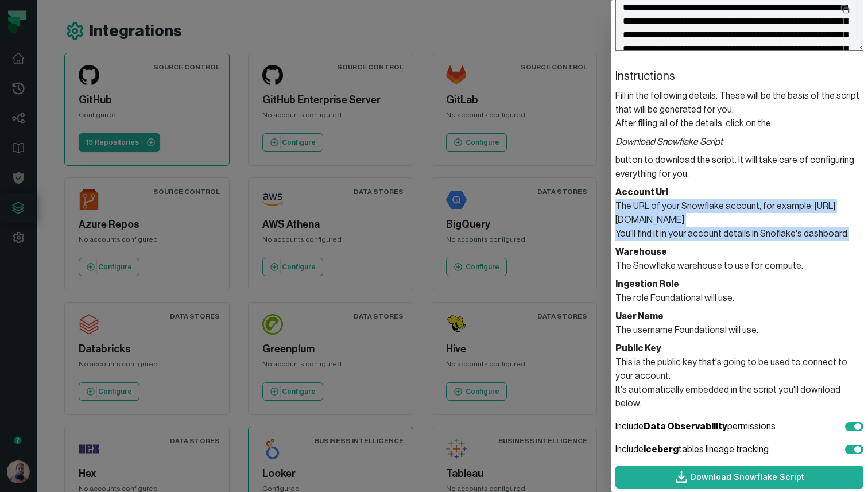 Image resolution: width=868 pixels, height=492 pixels. Describe the element at coordinates (739, 317) in the screenshot. I see `header: User Name` at that location.